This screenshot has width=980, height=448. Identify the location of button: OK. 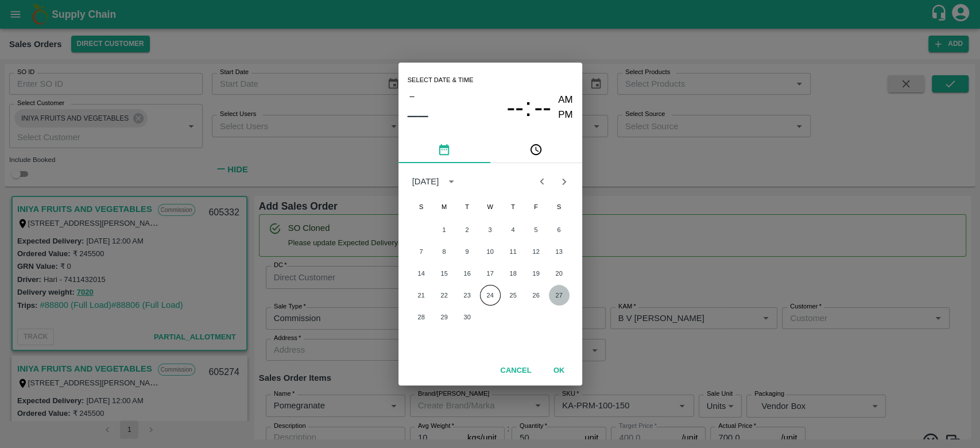
(559, 370).